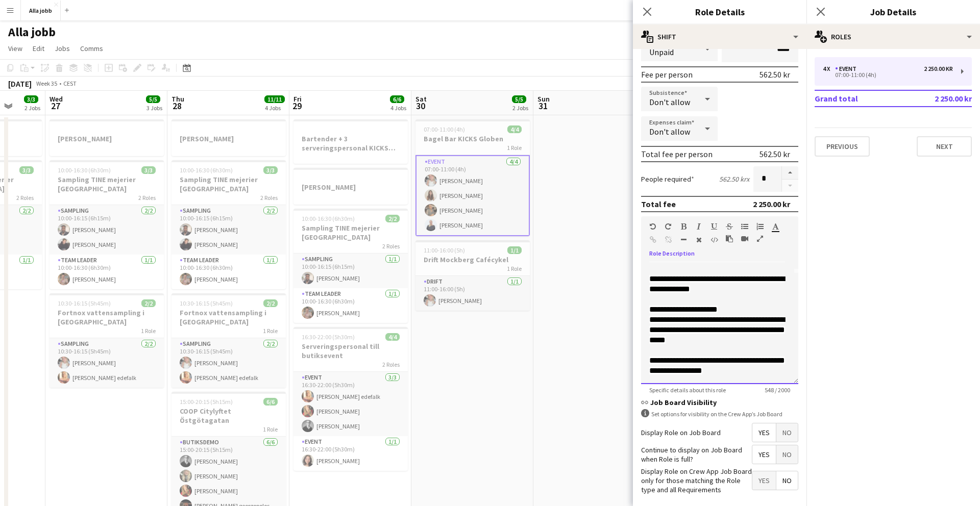  What do you see at coordinates (70, 83) in the screenshot?
I see `div: CEST` at bounding box center [70, 83].